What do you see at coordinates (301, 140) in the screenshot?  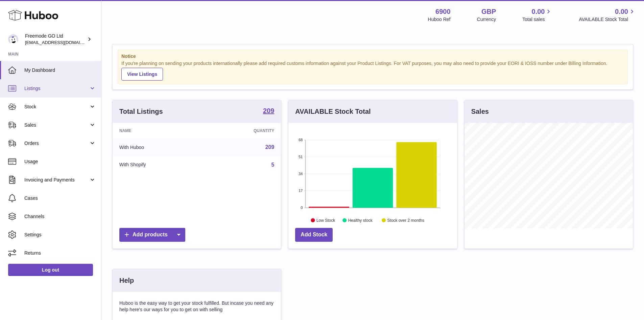 I see `text: 68` at bounding box center [301, 140].